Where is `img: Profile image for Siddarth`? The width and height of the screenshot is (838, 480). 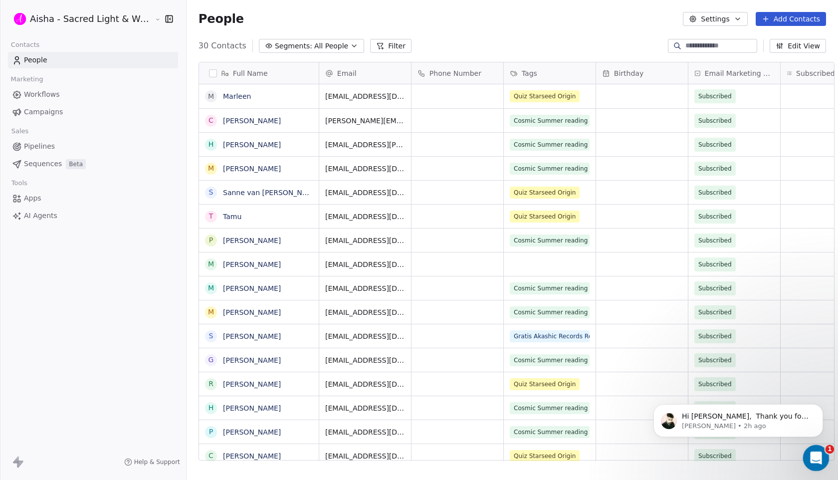 img: Profile image for Siddarth is located at coordinates (30, 38).